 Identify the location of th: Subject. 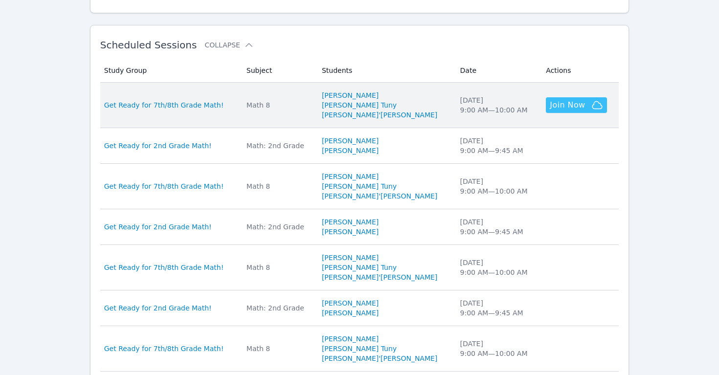
(278, 70).